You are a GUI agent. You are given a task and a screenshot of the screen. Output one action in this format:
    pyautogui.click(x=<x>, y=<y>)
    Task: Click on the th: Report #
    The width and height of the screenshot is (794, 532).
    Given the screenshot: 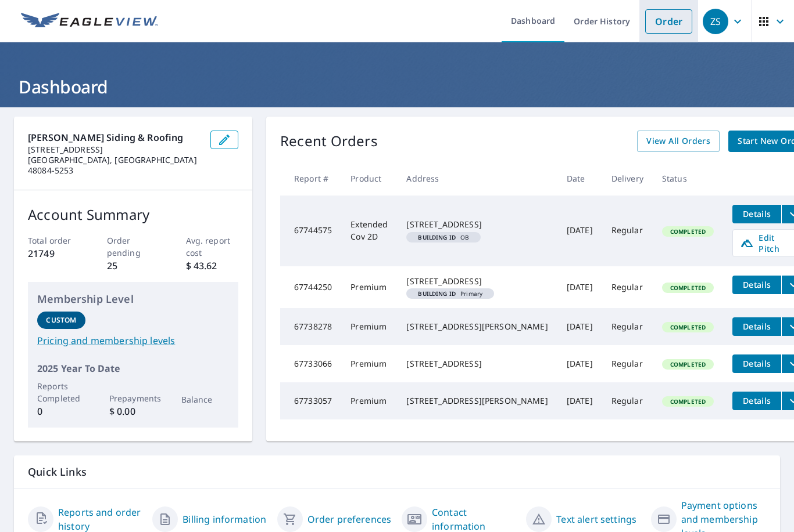 What is the action you would take?
    pyautogui.click(x=310, y=178)
    